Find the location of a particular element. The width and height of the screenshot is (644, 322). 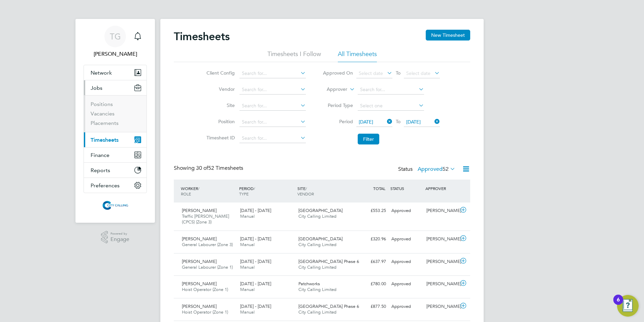

button: Timesheets is located at coordinates (115, 140).